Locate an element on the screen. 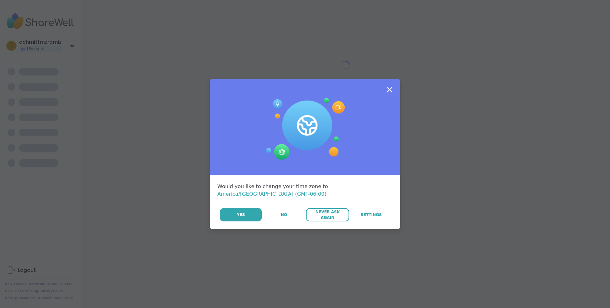 The height and width of the screenshot is (308, 610). a: Settings is located at coordinates (371, 215).